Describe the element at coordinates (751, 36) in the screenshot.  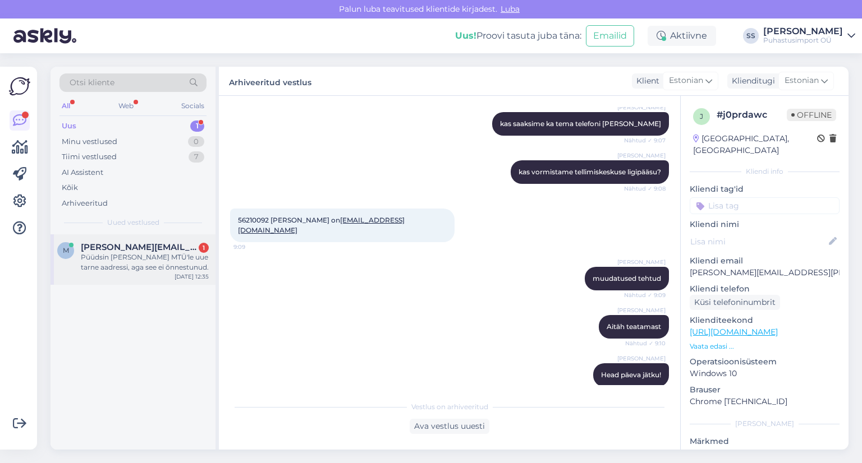
I see `div: SS` at that location.